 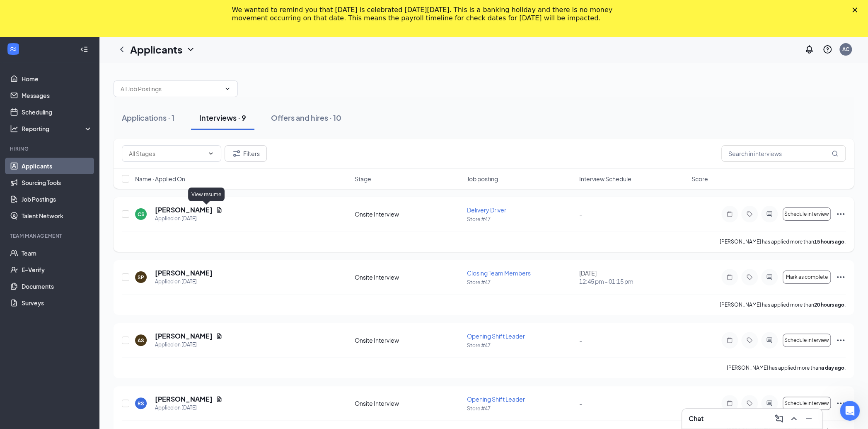 What do you see at coordinates (794, 419) in the screenshot?
I see `svg: ChevronUp` at bounding box center [794, 419].